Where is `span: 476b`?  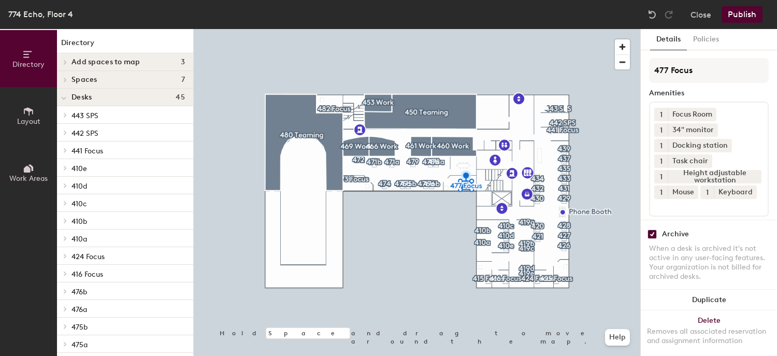 span: 476b is located at coordinates (79, 291).